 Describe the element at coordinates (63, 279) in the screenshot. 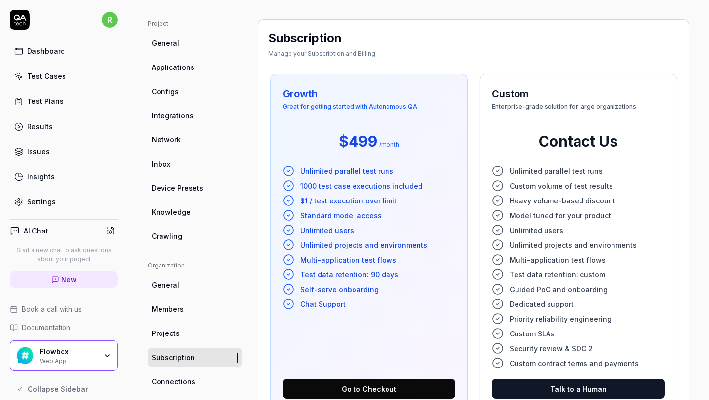

I see `a: New` at that location.